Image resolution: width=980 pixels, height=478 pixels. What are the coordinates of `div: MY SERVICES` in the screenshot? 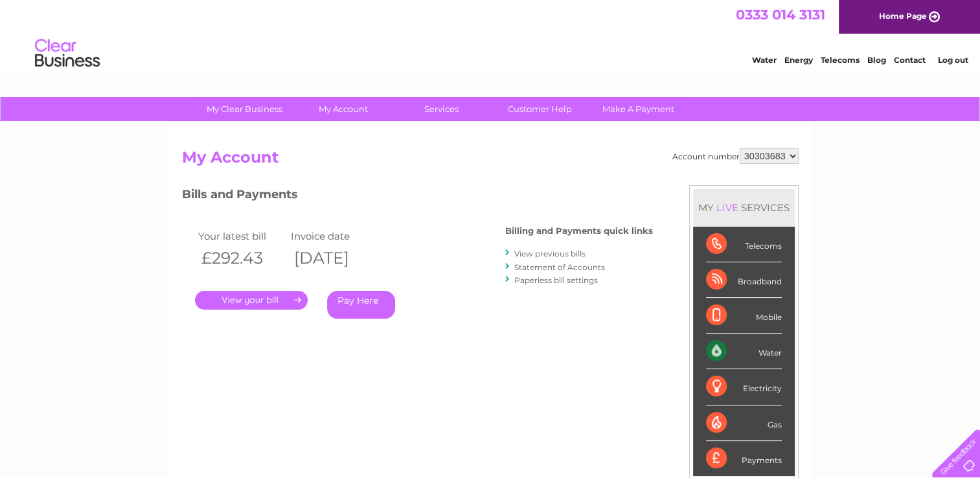 It's located at (743, 207).